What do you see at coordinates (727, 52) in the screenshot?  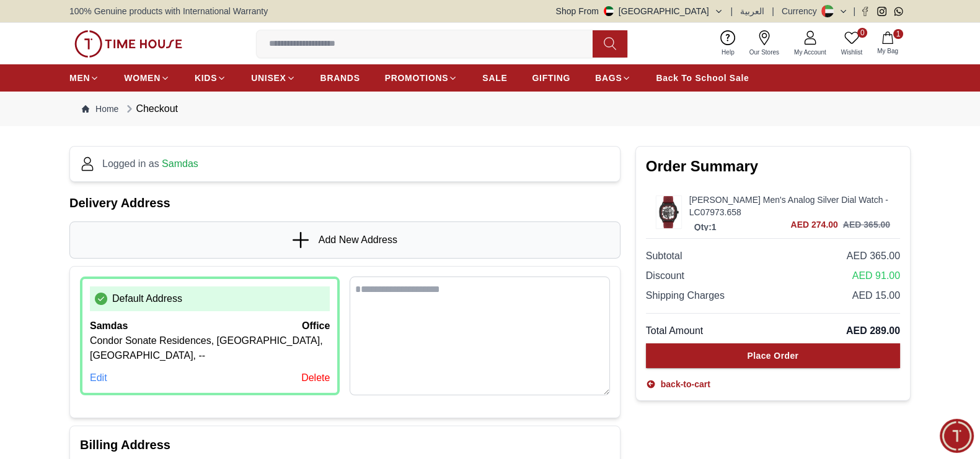 I see `span: Help` at bounding box center [727, 52].